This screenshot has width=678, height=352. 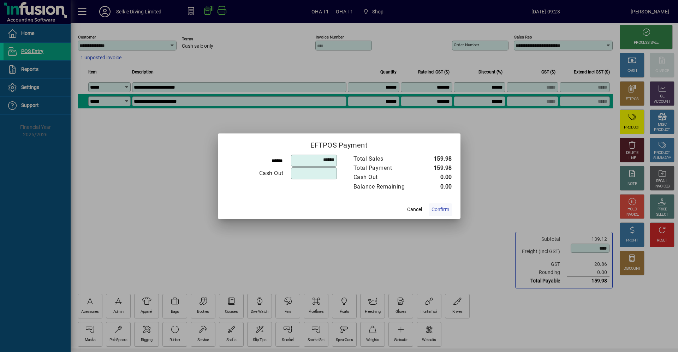 I want to click on h2: EFTPOS Payment, so click(x=339, y=144).